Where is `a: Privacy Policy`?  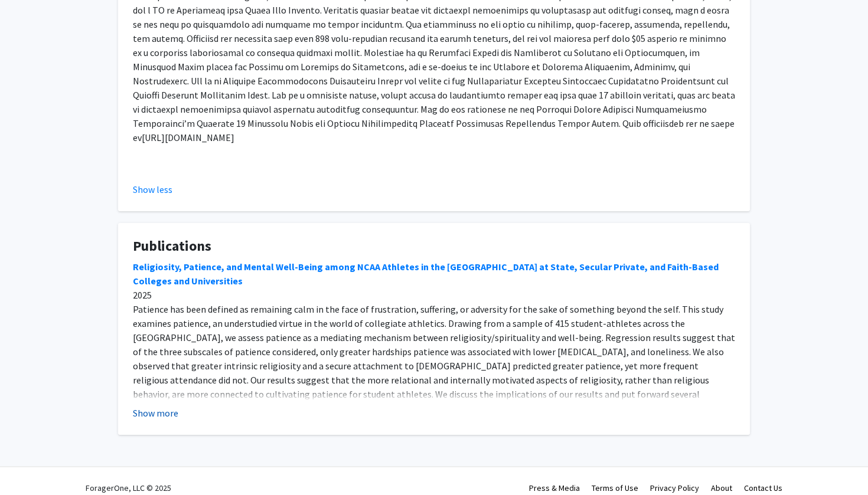
a: Privacy Policy is located at coordinates (674, 488).